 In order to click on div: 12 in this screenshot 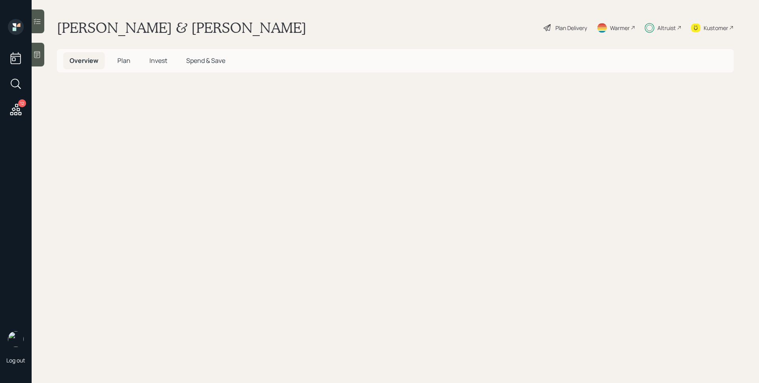, I will do `click(22, 103)`.